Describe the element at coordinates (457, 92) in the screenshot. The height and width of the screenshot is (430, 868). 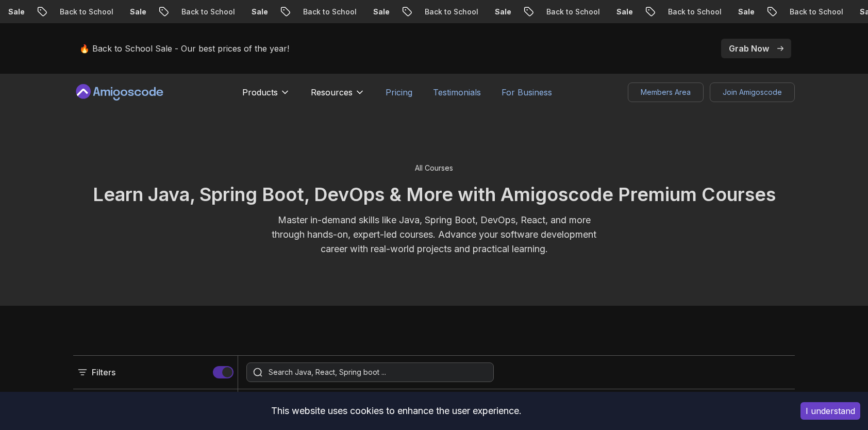
I see `p: Testimonials` at that location.